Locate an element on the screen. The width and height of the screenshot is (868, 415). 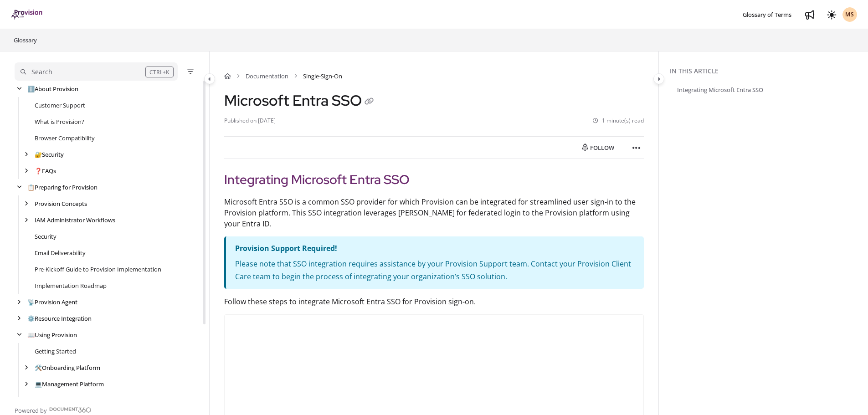
p: Please note that SSO integration requires assistance by your Provision Support team. Contact your... is located at coordinates (435, 271).